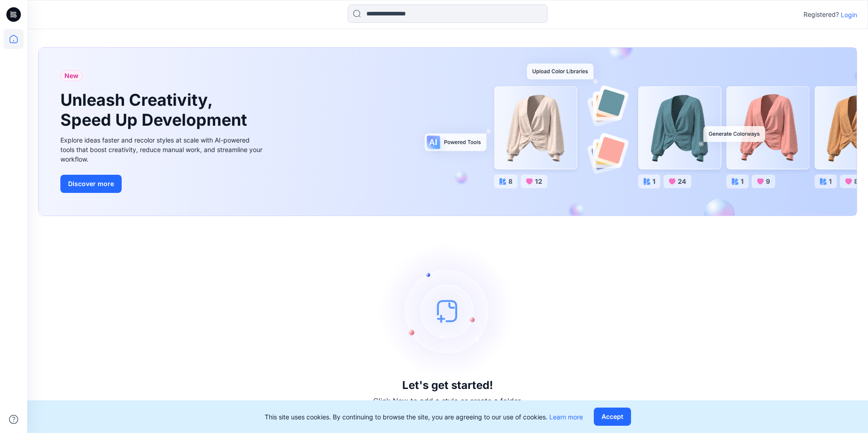 This screenshot has height=433, width=868. What do you see at coordinates (613, 417) in the screenshot?
I see `button: Accept` at bounding box center [613, 417].